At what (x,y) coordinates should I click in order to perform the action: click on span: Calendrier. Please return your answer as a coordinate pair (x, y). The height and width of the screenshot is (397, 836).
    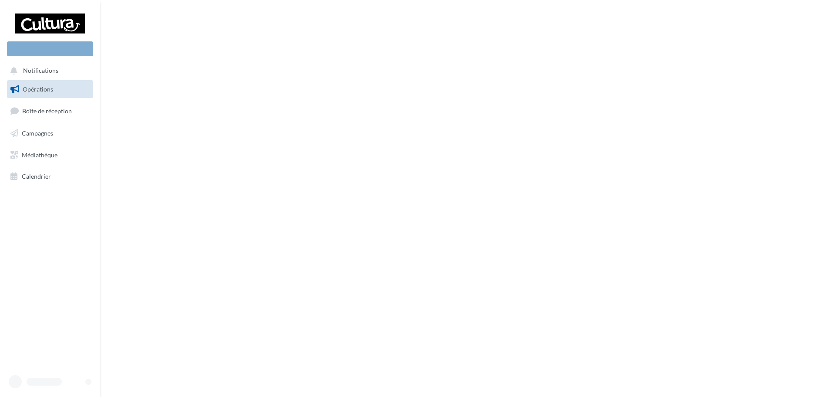
    Looking at the image, I should click on (36, 176).